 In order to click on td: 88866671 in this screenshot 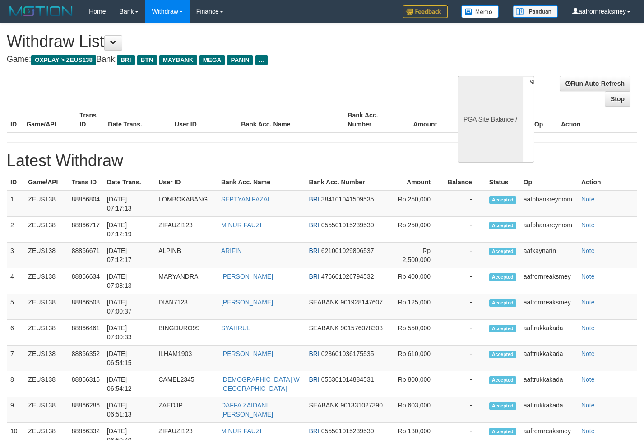, I will do `click(86, 255)`.